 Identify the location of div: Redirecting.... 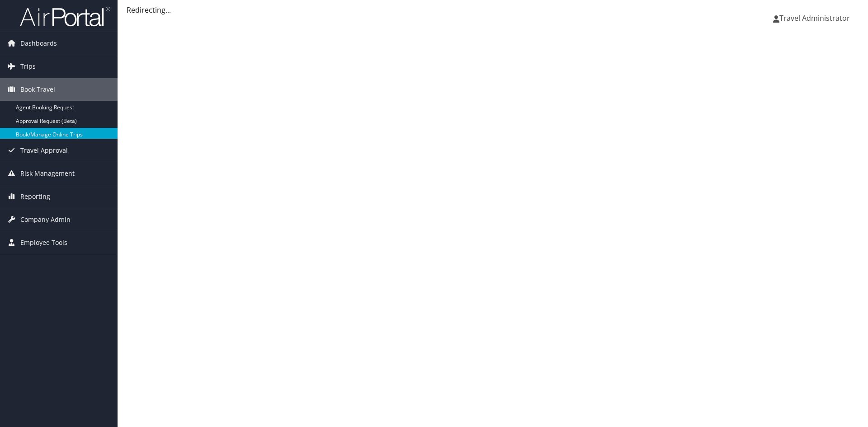
(493, 10).